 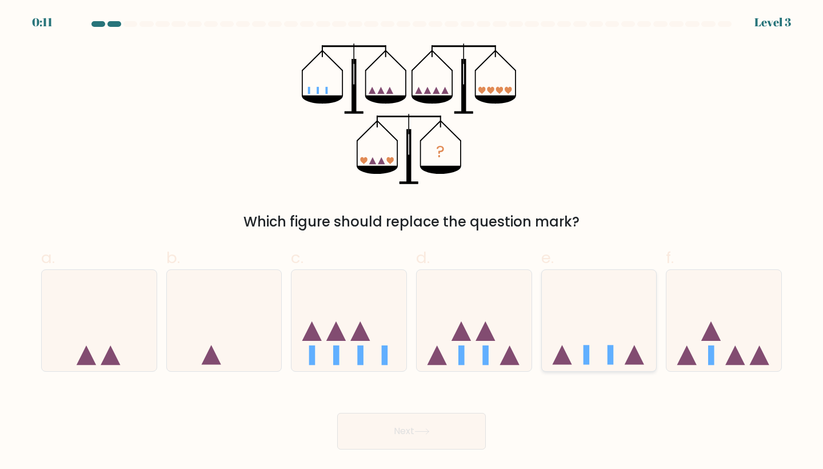 What do you see at coordinates (297, 257) in the screenshot?
I see `span: c.` at bounding box center [297, 257].